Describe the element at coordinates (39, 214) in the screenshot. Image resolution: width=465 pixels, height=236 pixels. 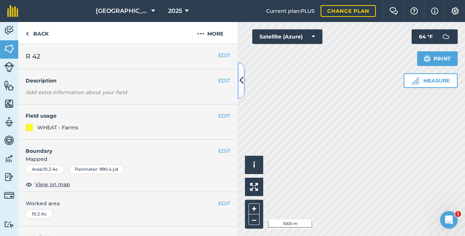
I see `div: 10.2 Ac` at that location.